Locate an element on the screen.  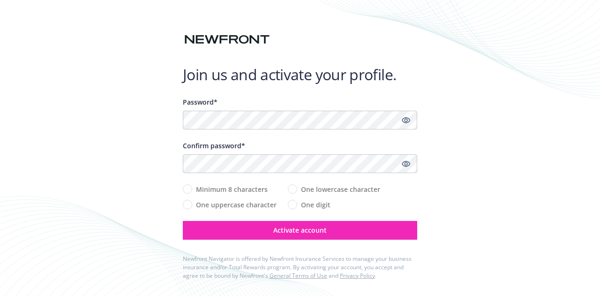
span: Password* is located at coordinates (200, 102).